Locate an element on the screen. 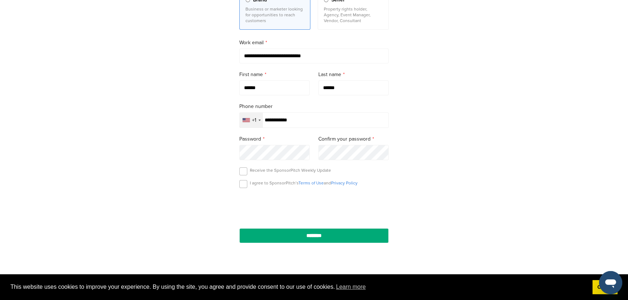 The height and width of the screenshot is (300, 628). label: Confirm your password is located at coordinates (354, 139).